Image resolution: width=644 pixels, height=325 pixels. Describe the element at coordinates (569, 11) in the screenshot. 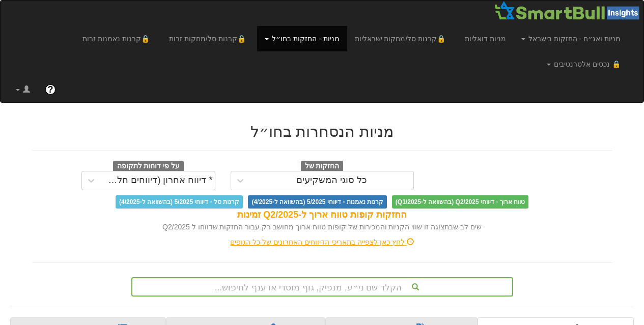

I see `img: Smartbull` at that location.